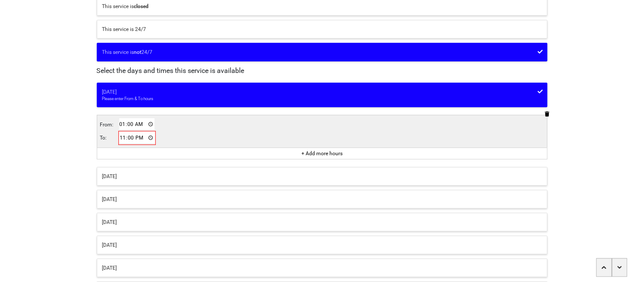  What do you see at coordinates (322, 6) in the screenshot?
I see `div: This service is` at bounding box center [322, 6].